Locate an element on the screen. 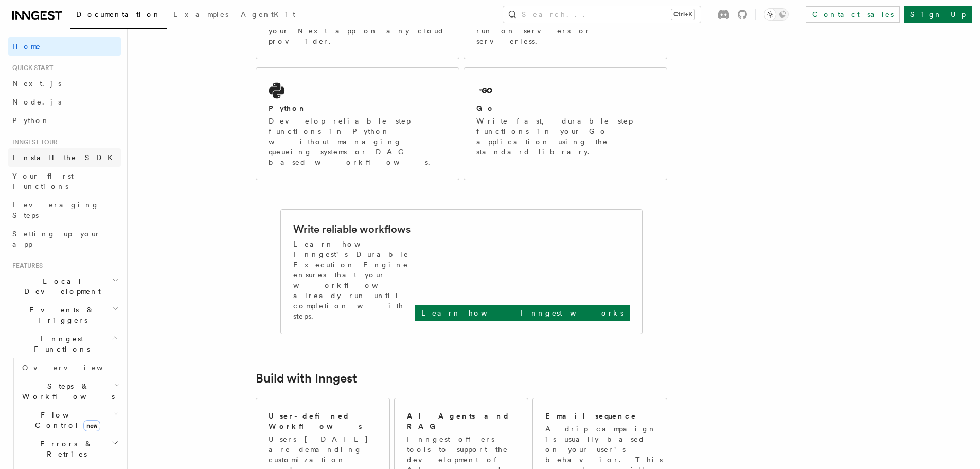  a: Leveraging Steps is located at coordinates (64, 210).